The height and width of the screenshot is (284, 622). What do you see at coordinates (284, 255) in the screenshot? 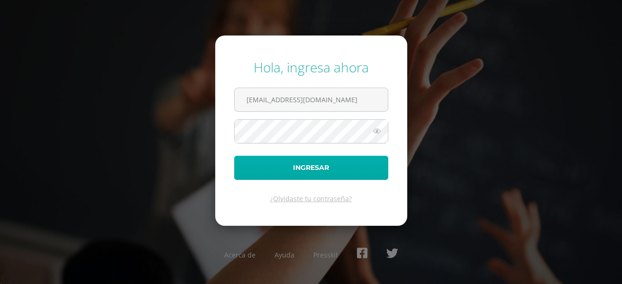
I see `a: Ayuda` at bounding box center [284, 255].